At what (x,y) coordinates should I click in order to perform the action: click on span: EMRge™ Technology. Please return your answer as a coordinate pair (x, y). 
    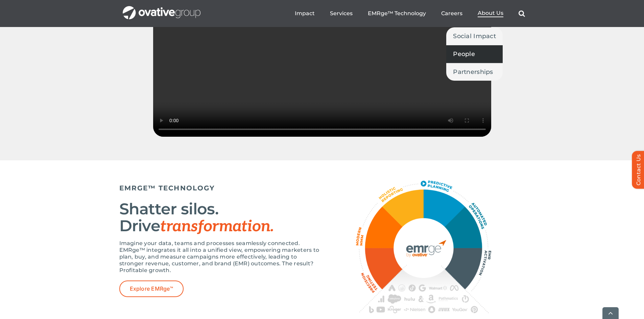
    Looking at the image, I should click on (397, 13).